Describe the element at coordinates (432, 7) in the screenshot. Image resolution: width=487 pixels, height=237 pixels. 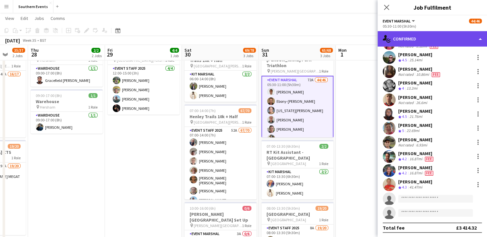
I see `h3: Job Fulfilment` at that location.